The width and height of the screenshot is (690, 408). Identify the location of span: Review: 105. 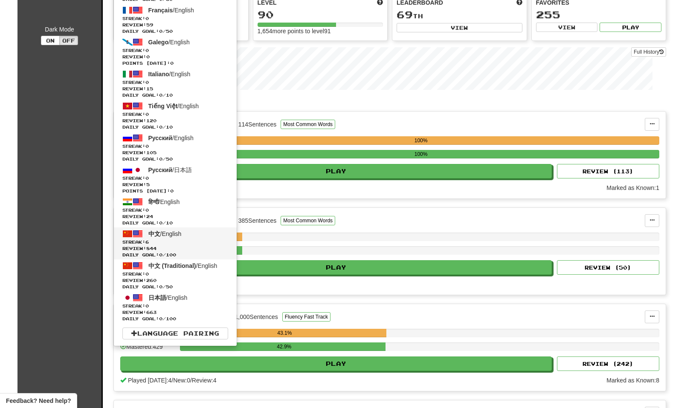
(175, 153).